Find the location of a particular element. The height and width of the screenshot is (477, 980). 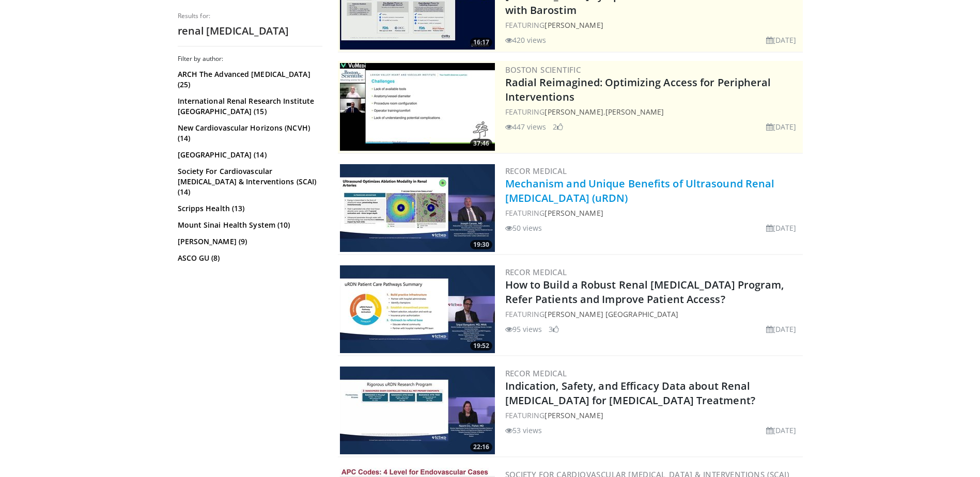

a: Boston Scientific is located at coordinates (543, 70).